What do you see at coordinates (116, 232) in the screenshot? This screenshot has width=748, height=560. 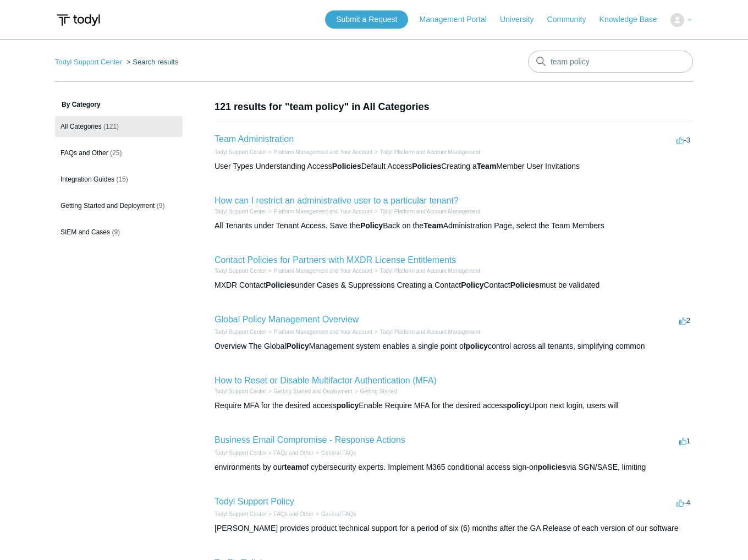 I see `span: (9)` at bounding box center [116, 232].